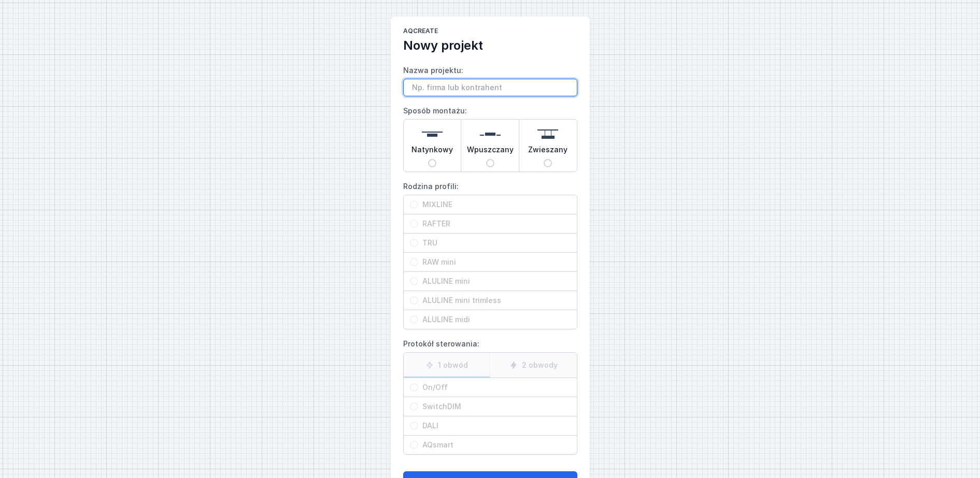 Image resolution: width=980 pixels, height=478 pixels. I want to click on h1: AQcreate, so click(490, 32).